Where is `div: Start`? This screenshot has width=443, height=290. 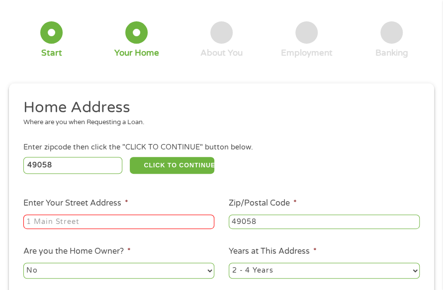 div: Start is located at coordinates (52, 53).